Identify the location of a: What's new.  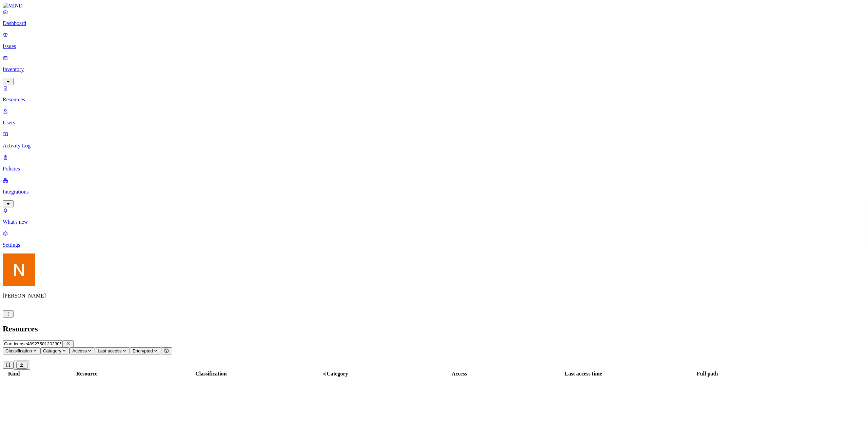
(434, 216).